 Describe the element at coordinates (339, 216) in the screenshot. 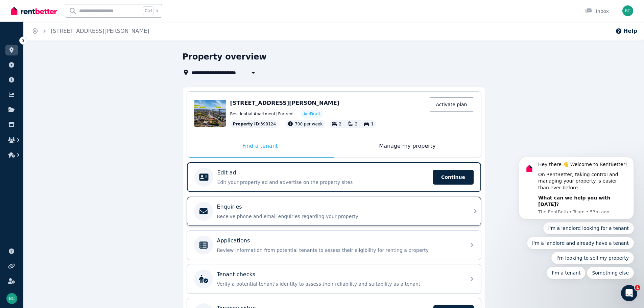

I see `p: Receive phone and email enquiries regarding your property` at that location.